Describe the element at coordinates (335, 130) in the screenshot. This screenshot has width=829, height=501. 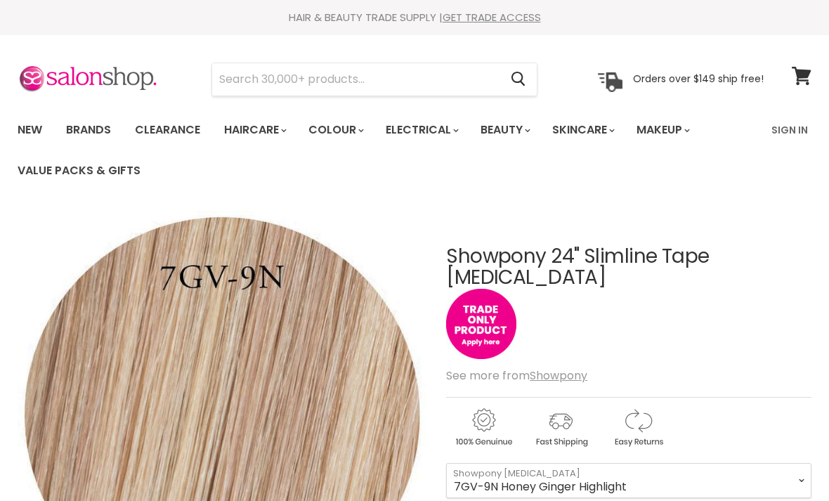
I see `a: Colour` at that location.